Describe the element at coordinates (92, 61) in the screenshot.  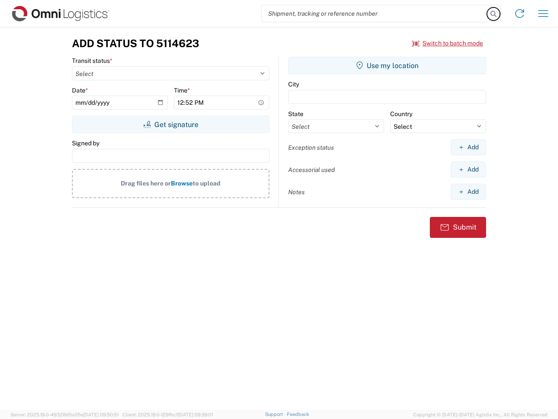
I see `label: Transit status` at that location.